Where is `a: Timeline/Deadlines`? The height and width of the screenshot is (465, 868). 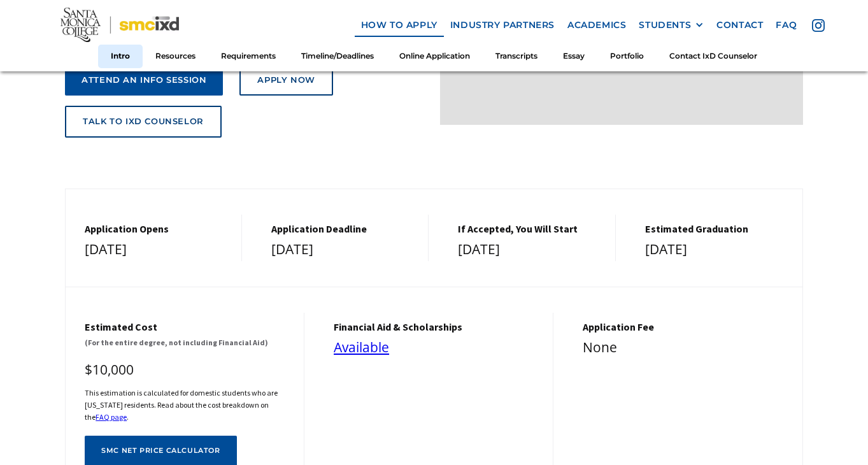
a: Timeline/Deadlines is located at coordinates (338, 56).